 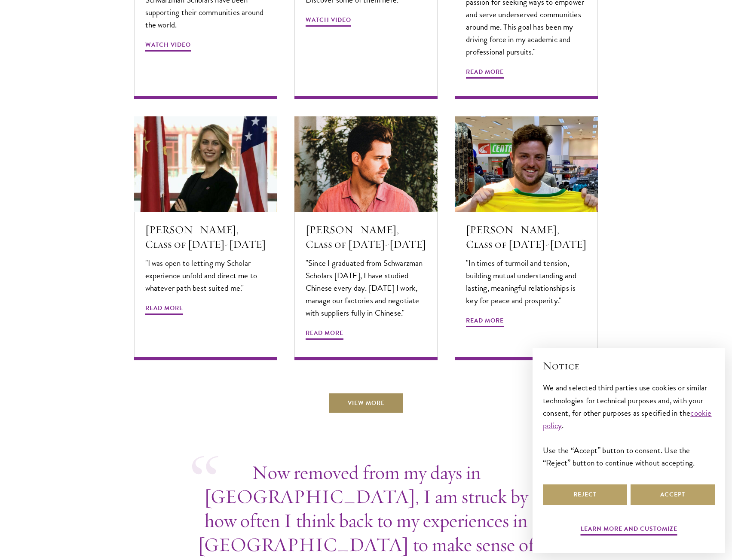 What do you see at coordinates (205, 275) in the screenshot?
I see `p: "I was open to letting my Scholar experience unfold and direct me to whatever path best suited me."` at bounding box center [205, 275].